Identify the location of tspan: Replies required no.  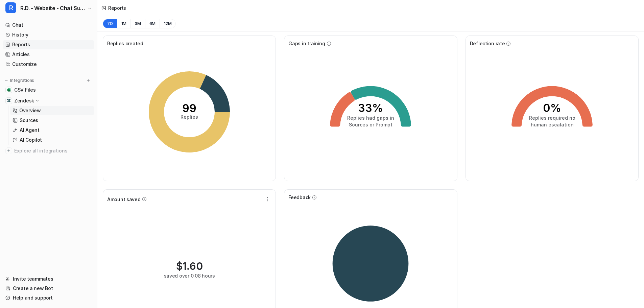
(551, 118).